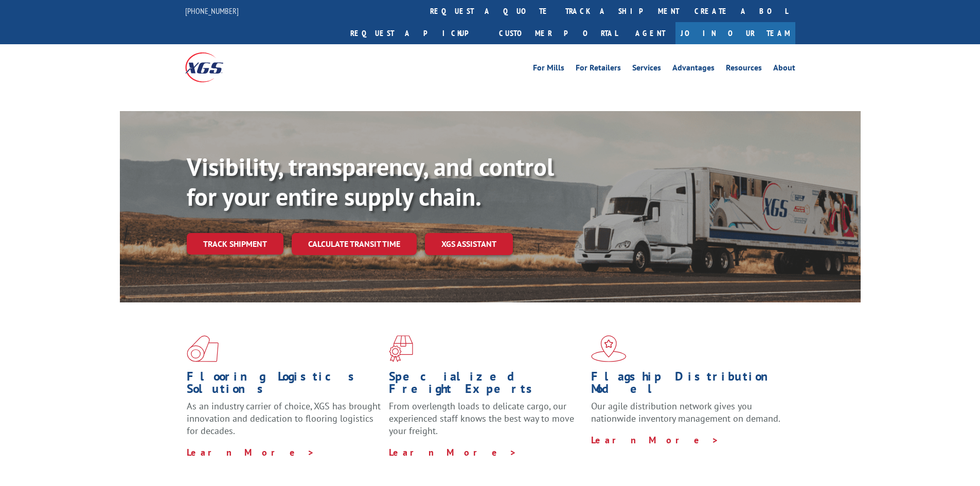  What do you see at coordinates (784, 69) in the screenshot?
I see `a: About` at bounding box center [784, 69].